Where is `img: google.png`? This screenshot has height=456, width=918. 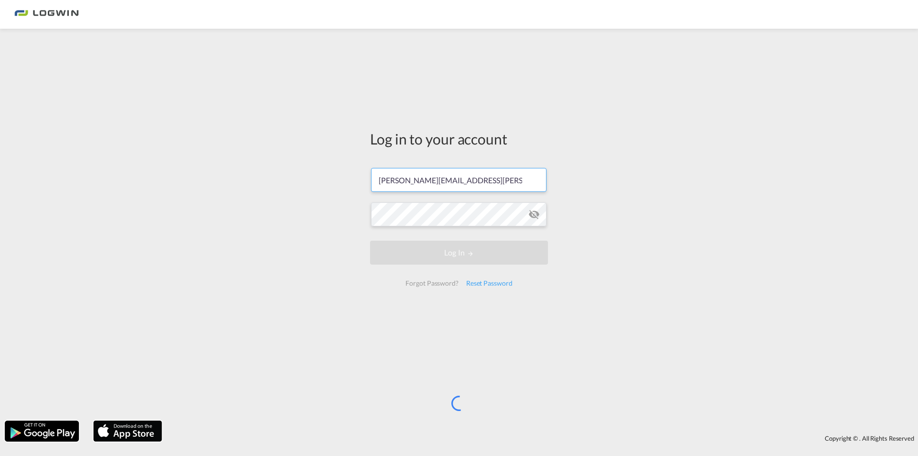 img: google.png is located at coordinates (42, 431).